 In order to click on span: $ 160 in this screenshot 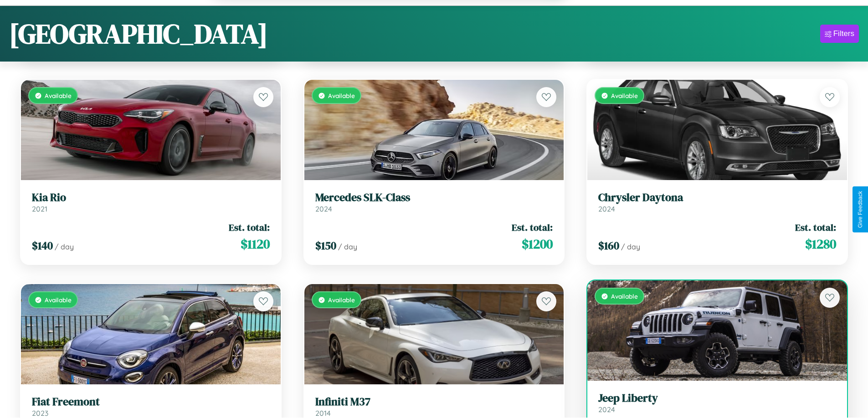, I will do `click(609, 245)`.